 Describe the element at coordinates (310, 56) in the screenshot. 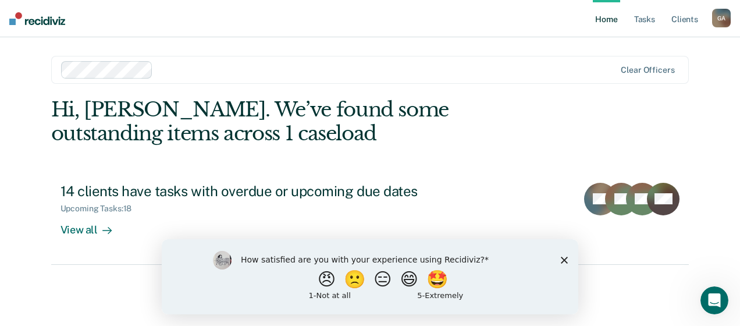

I see `div: 5 - Extremely` at that location.